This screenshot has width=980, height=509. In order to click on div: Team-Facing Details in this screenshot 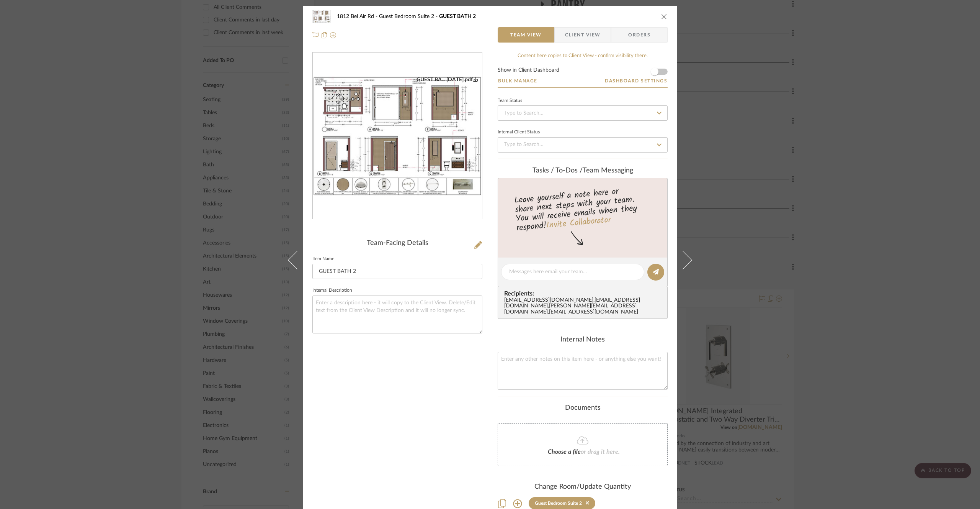, I will do `click(397, 243)`.